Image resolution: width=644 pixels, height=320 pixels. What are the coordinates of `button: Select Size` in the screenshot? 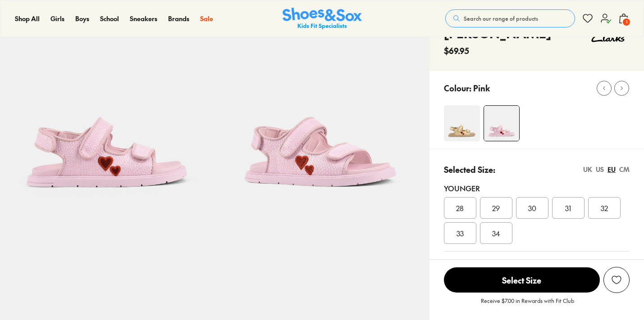 It's located at (522, 280).